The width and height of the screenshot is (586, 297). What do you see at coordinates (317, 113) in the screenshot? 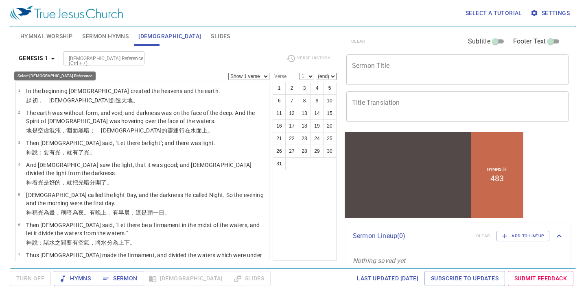
I see `button: 14` at bounding box center [317, 113].